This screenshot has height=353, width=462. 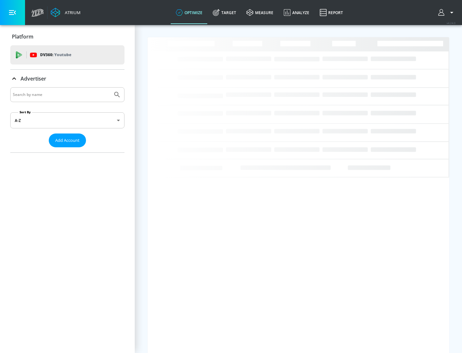 What do you see at coordinates (189, 13) in the screenshot?
I see `a: optimize` at bounding box center [189, 13].